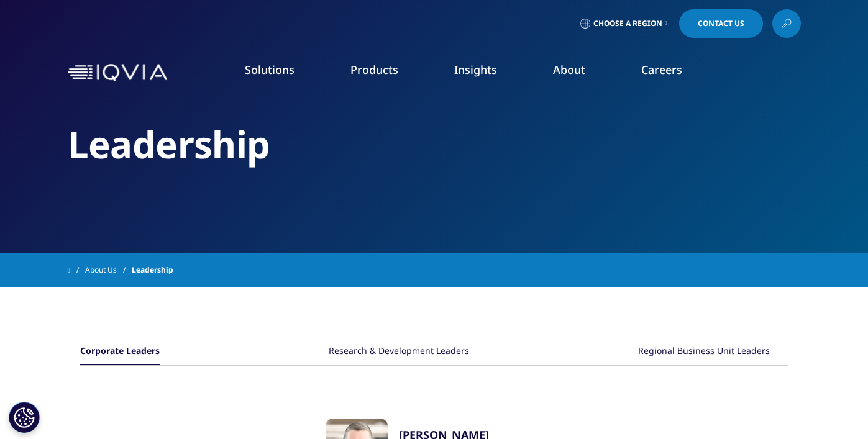 The height and width of the screenshot is (439, 868). Describe the element at coordinates (374, 69) in the screenshot. I see `a: Products` at that location.